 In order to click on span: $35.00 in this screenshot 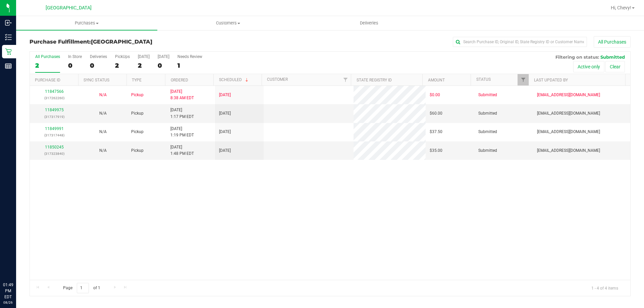, I will do `click(436, 150)`.